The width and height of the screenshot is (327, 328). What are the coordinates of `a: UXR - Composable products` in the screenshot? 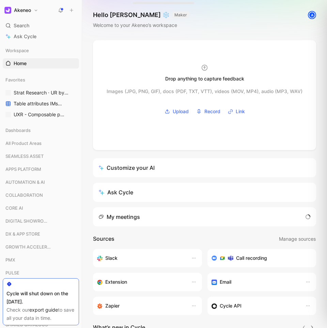 It's located at (41, 115).